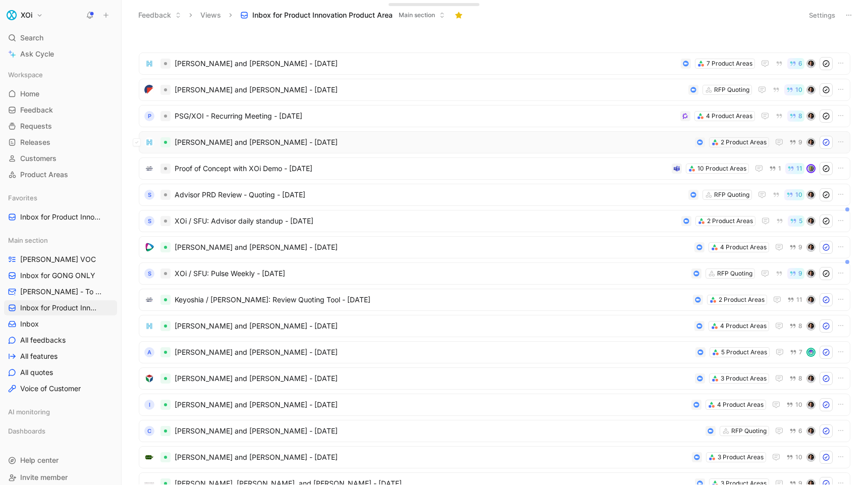 This screenshot has width=868, height=485. I want to click on span: Main section, so click(27, 240).